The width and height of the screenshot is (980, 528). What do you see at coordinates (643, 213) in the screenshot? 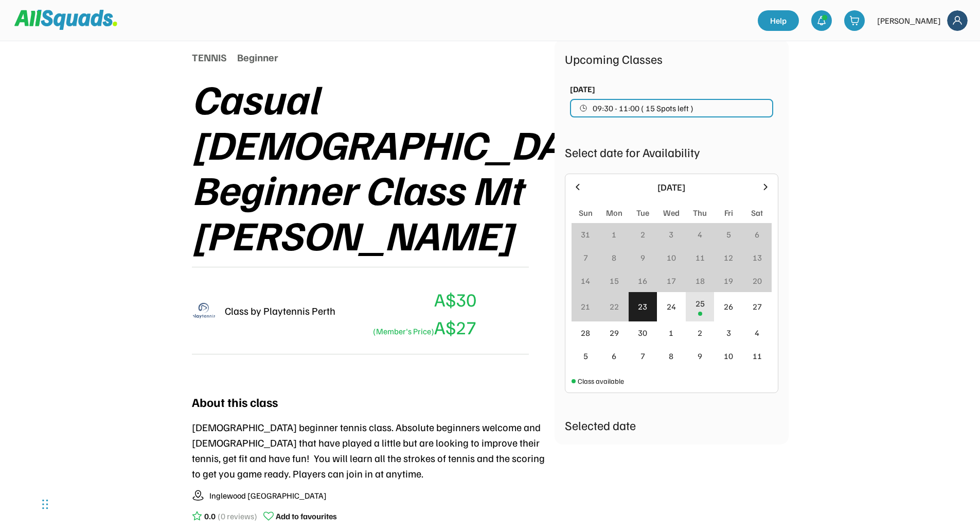
I see `div: Tue` at bounding box center [643, 213].